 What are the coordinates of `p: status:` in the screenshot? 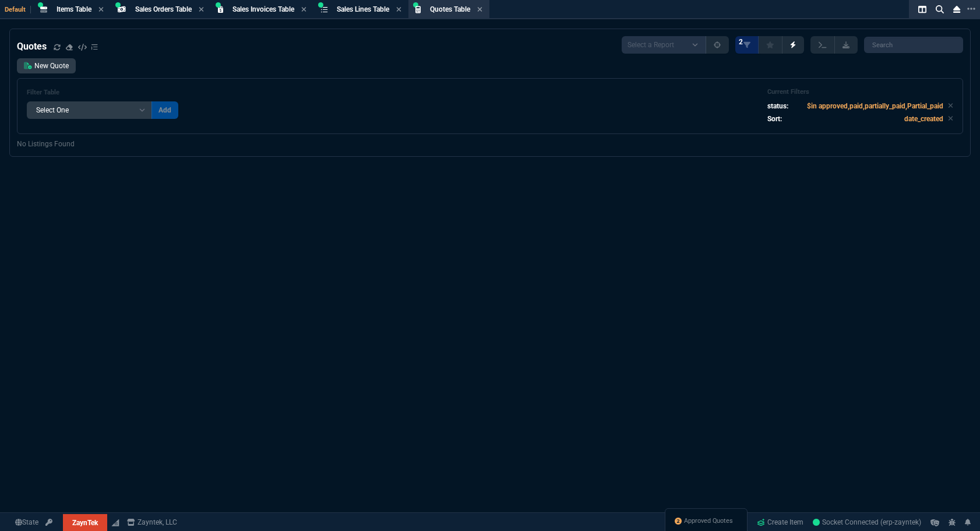 It's located at (778, 106).